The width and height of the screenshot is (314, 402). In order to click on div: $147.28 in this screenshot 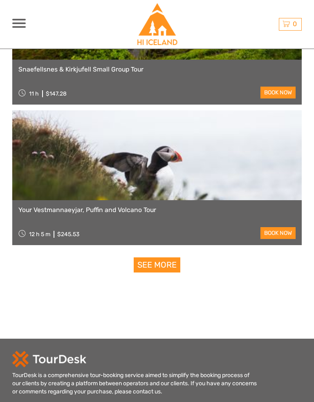, I will do `click(56, 93)`.